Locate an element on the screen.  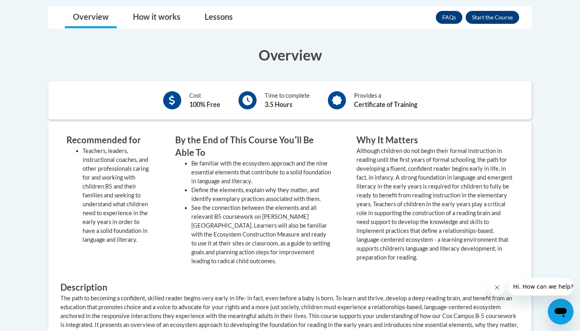
h3: Description is located at coordinates (290, 287).